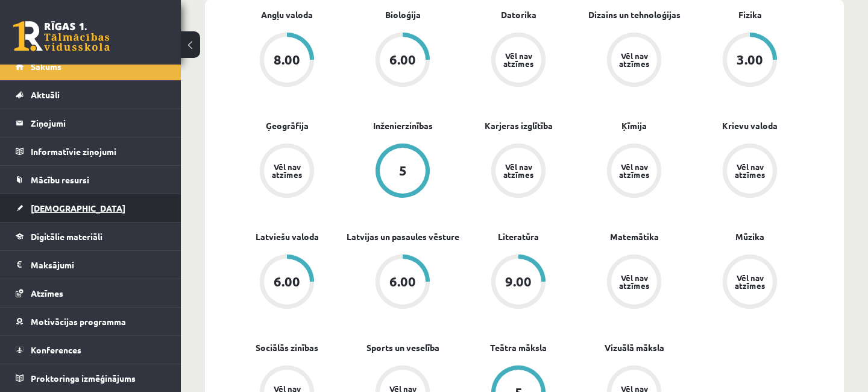 This screenshot has height=392, width=868. I want to click on a: Angļu valoda, so click(287, 14).